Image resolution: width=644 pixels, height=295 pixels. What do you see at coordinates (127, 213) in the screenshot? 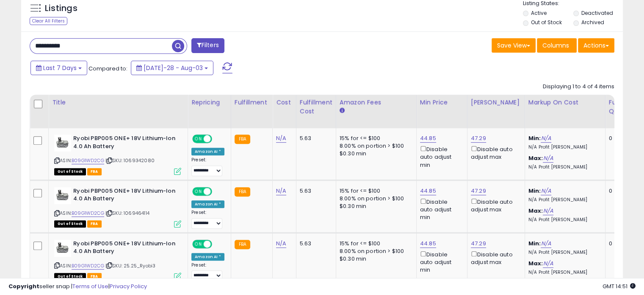
I see `span: | SKU: 1069464114` at bounding box center [127, 213].